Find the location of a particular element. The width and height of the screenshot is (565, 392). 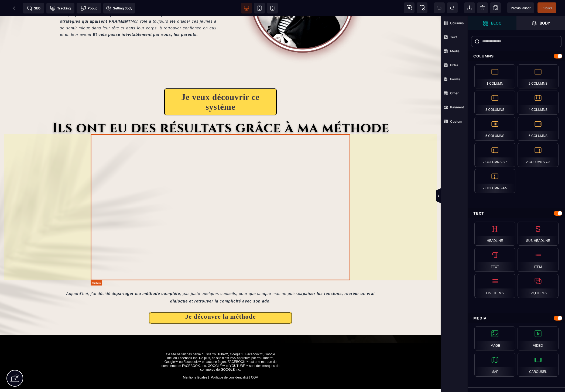

div: 5 Columns is located at coordinates (495, 129).